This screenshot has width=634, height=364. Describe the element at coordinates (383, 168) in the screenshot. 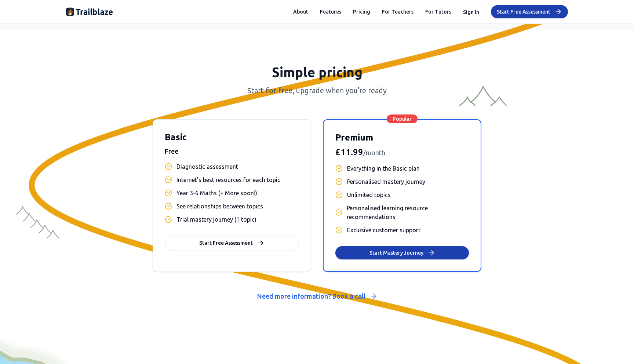

I see `span: Everything in the Basic plan` at that location.